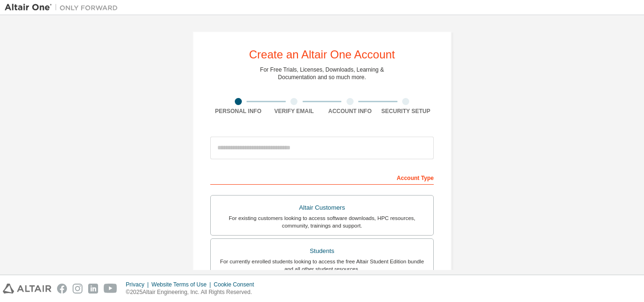  What do you see at coordinates (322, 208) in the screenshot?
I see `div: Altair Customers` at bounding box center [322, 208].